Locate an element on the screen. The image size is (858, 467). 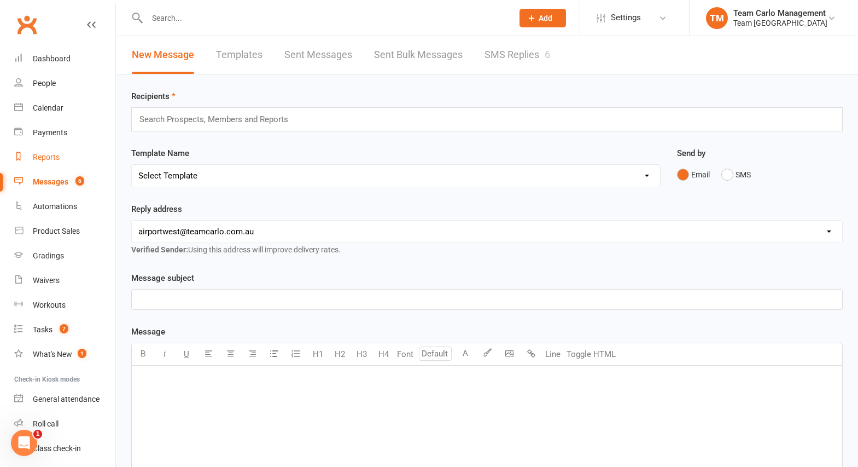
a: People is located at coordinates (65, 83).